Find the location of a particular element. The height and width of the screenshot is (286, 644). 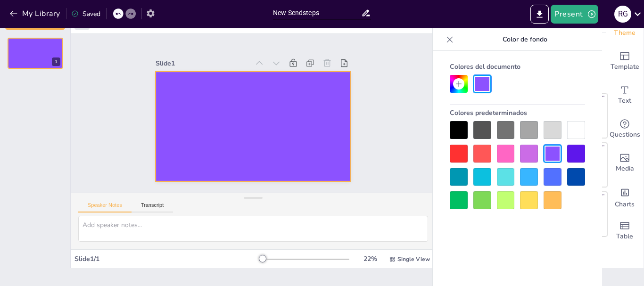

div: Add a table is located at coordinates (625, 231).